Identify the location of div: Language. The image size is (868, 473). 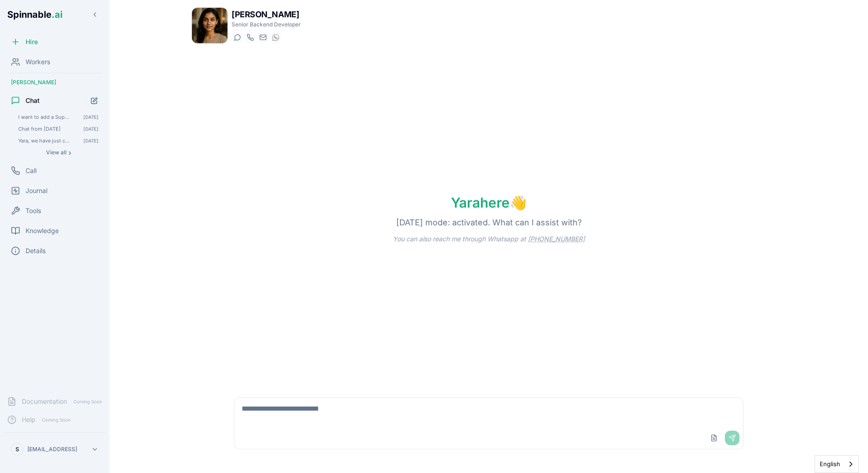
(836, 464).